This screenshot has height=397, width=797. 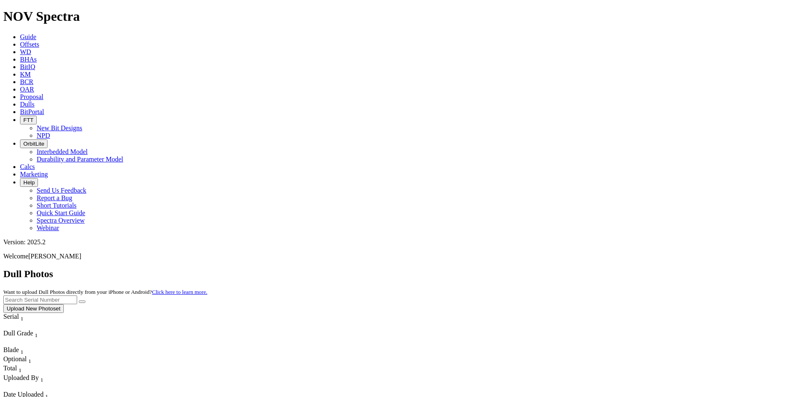 What do you see at coordinates (18, 333) in the screenshot?
I see `span: Dull Grade` at bounding box center [18, 333].